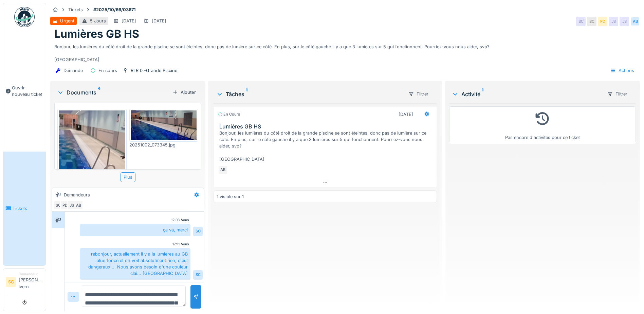 The image size is (644, 314). What do you see at coordinates (230, 196) in the screenshot?
I see `div: 1 visible sur 1` at bounding box center [230, 196].